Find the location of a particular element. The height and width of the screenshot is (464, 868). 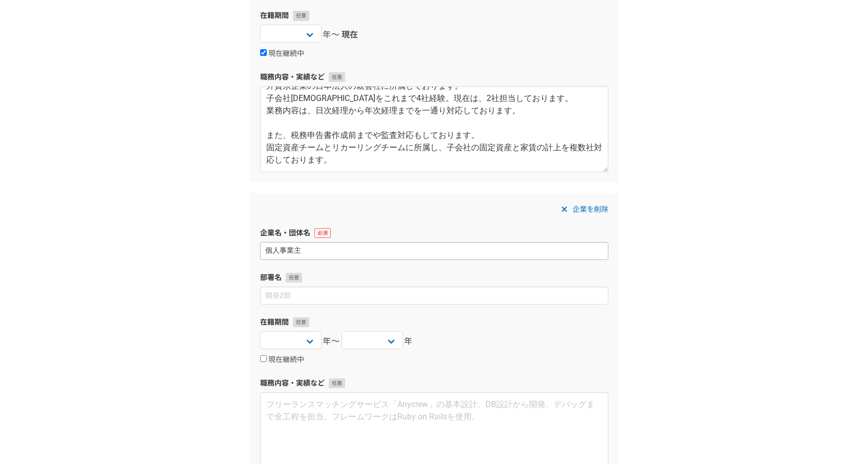

span: 企業を削除 is located at coordinates (591, 209).